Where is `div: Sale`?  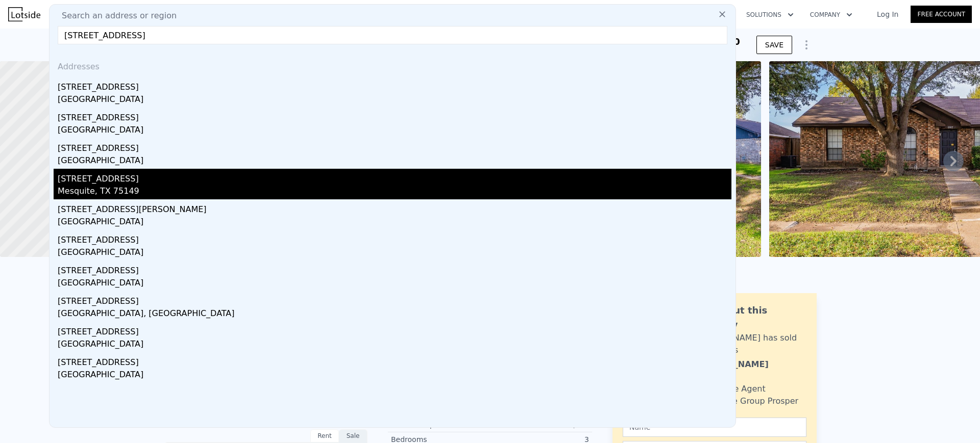 div: Sale is located at coordinates (353, 436).